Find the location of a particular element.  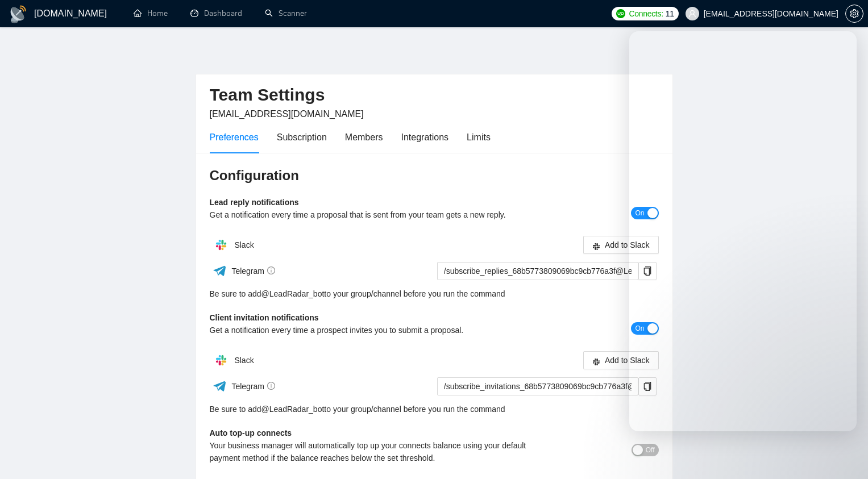

div: Your business manager will automatically top up your connects balance using your default payment ... is located at coordinates (378, 452).